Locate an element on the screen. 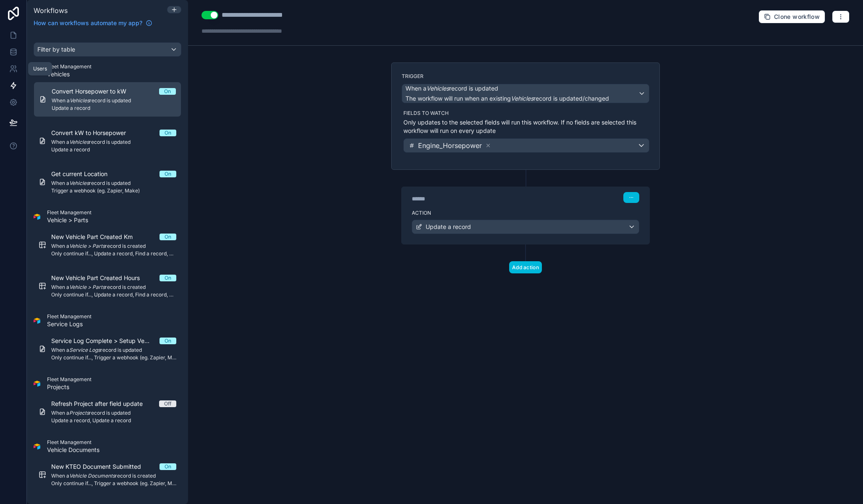  div: Users is located at coordinates (40, 69).